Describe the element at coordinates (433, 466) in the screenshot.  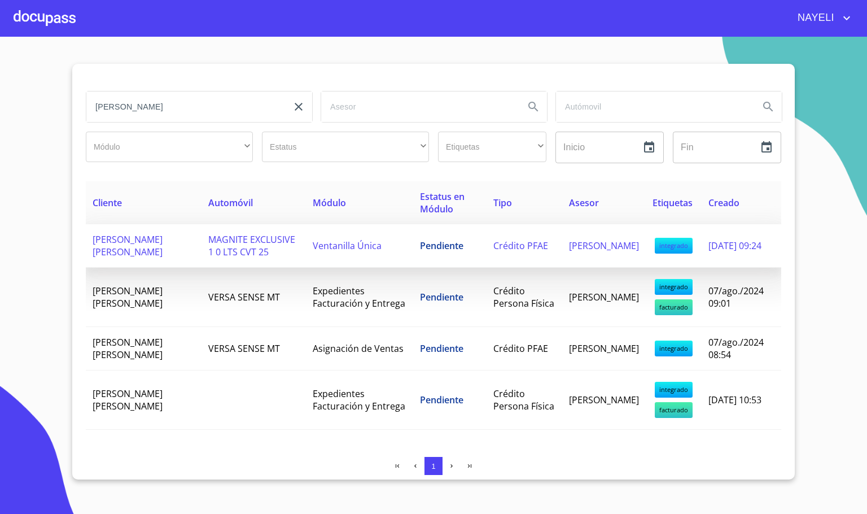
I see `span: 1` at that location.